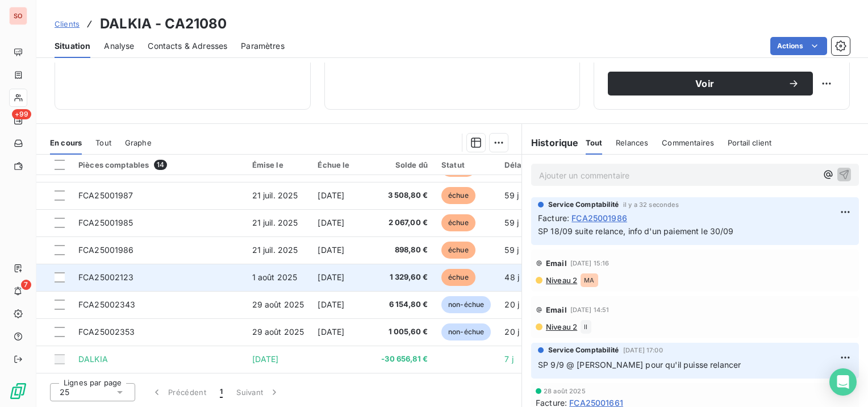 This screenshot has height=407, width=868. What do you see at coordinates (632, 143) in the screenshot?
I see `span: Relances` at bounding box center [632, 143].